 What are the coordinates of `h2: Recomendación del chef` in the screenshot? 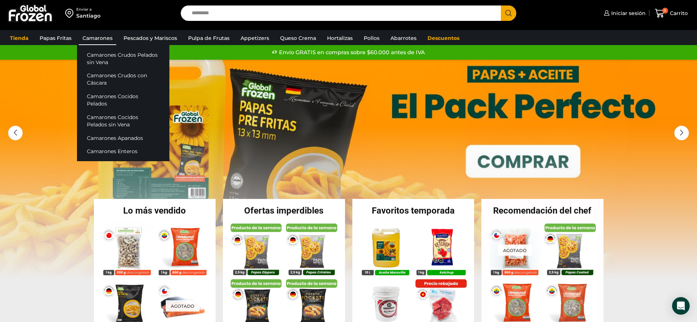 It's located at (543, 211).